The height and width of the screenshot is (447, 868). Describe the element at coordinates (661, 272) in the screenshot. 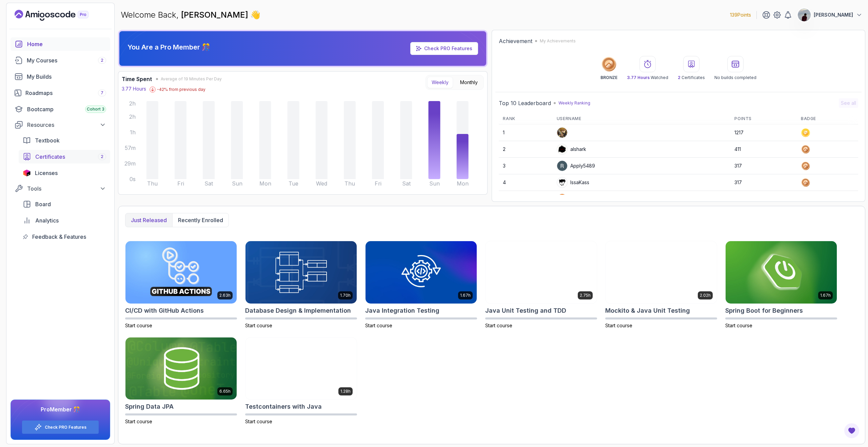

I see `img: Mockito & Java Unit Testing card` at that location.